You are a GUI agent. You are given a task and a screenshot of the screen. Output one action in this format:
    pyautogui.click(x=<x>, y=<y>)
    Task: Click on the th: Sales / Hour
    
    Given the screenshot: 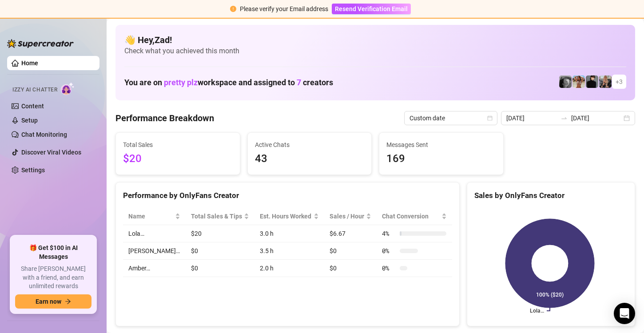 What is the action you would take?
    pyautogui.click(x=351, y=216)
    